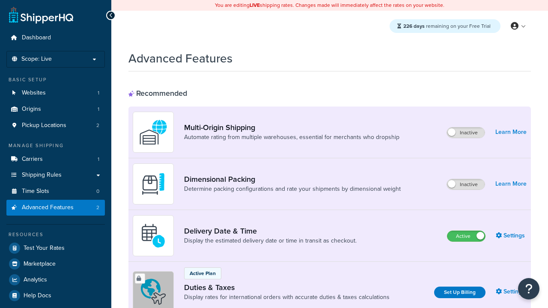 The height and width of the screenshot is (308, 548). I want to click on span: 0, so click(98, 191).